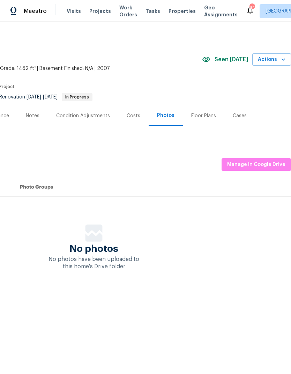 This screenshot has height=374, width=291. I want to click on div: 94, so click(251, 8).